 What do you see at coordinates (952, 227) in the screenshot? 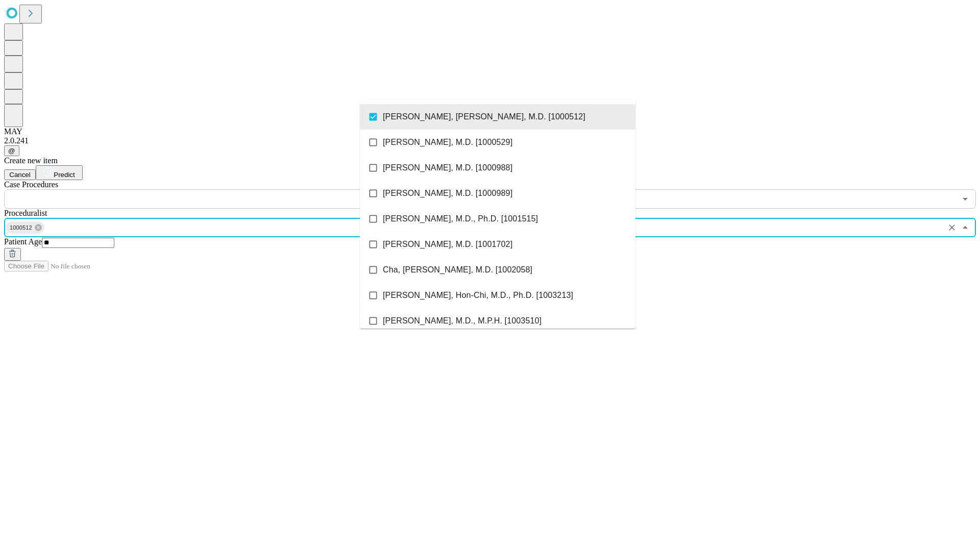
I see `button: Clear` at bounding box center [952, 227].